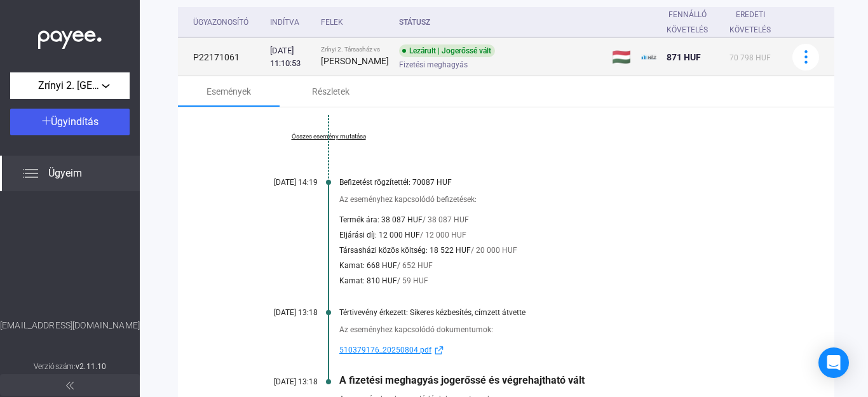 The image size is (868, 397). Describe the element at coordinates (447, 51) in the screenshot. I see `div: Lezárult | Jogerőssé vált` at that location.